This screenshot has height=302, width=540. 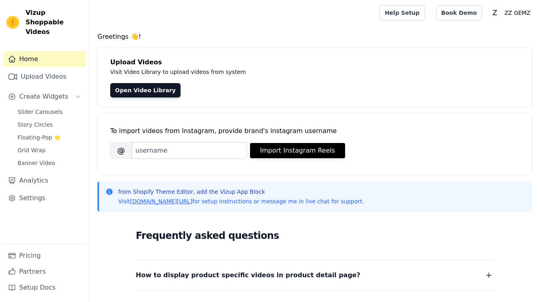 What do you see at coordinates (248, 275) in the screenshot?
I see `span: How to display product specific videos in product detail page?` at bounding box center [248, 275].